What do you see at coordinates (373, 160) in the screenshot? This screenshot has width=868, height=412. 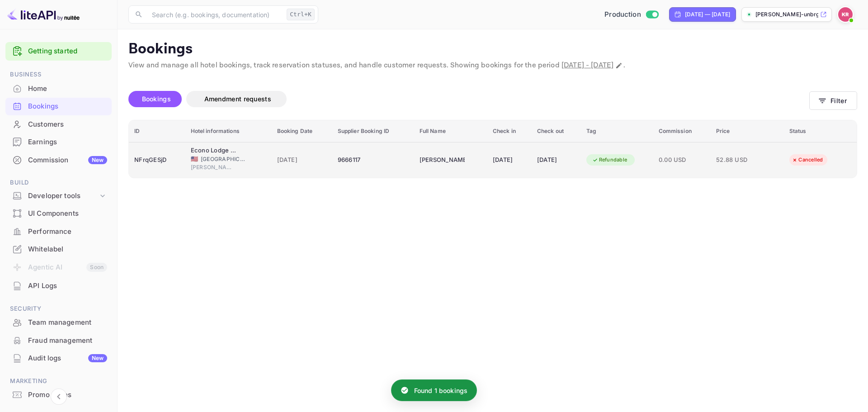 I see `div: 9666117` at bounding box center [373, 160].